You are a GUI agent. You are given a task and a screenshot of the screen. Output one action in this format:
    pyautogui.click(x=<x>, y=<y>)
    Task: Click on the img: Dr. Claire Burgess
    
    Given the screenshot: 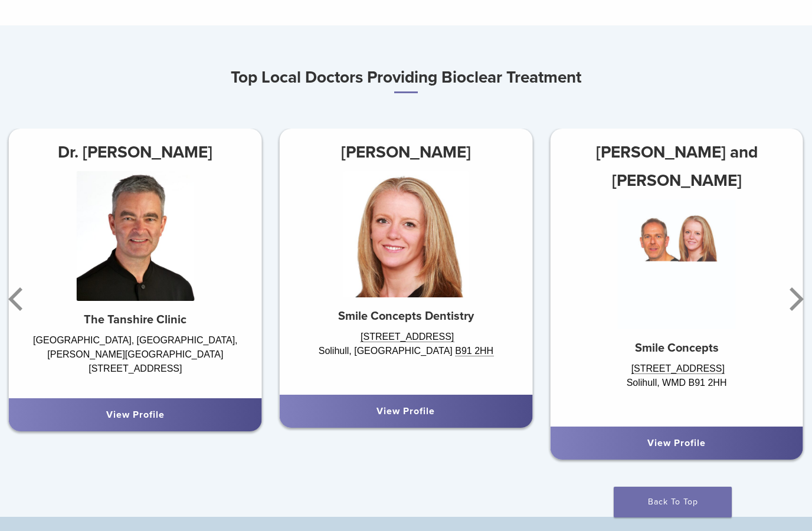 What is the action you would take?
    pyautogui.click(x=406, y=235)
    